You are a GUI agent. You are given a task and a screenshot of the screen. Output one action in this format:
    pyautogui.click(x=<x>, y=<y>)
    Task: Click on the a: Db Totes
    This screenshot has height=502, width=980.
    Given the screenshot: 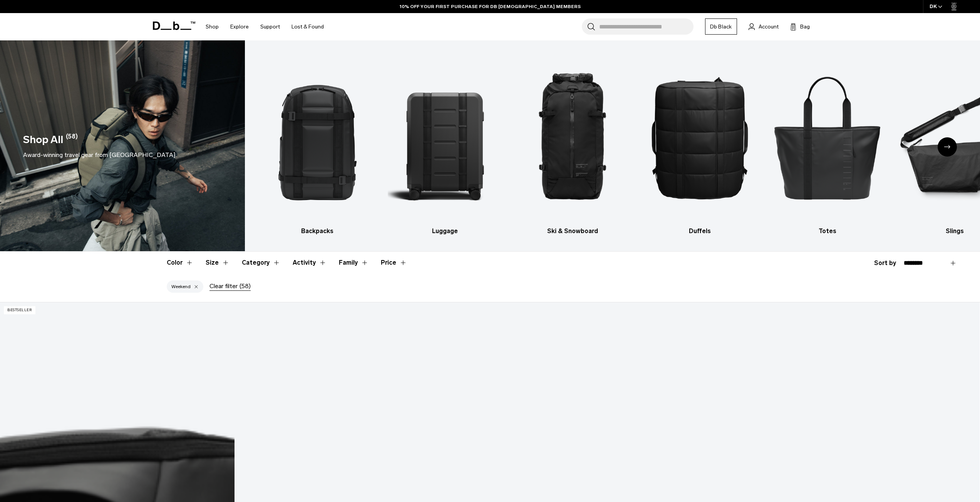 What is the action you would take?
    pyautogui.click(x=828, y=144)
    